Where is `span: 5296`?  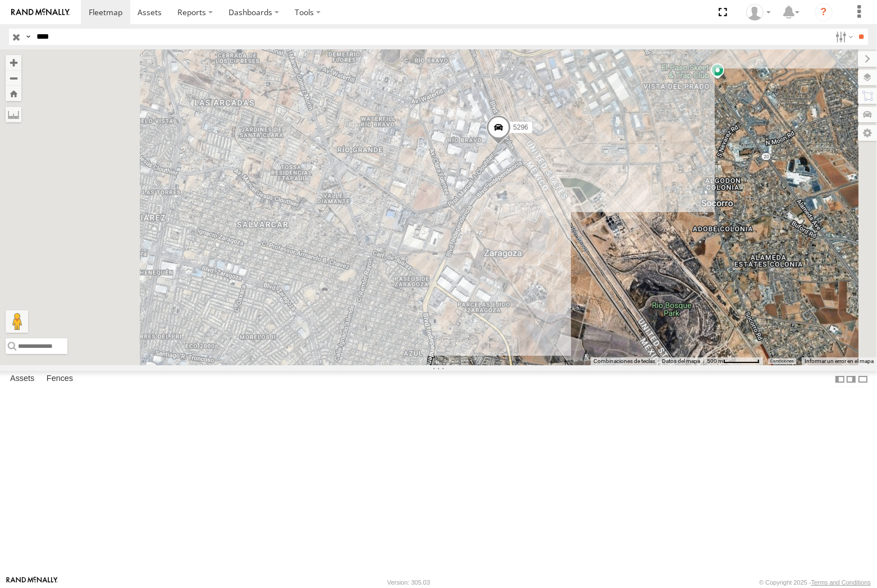 span: 5296 is located at coordinates (520, 128).